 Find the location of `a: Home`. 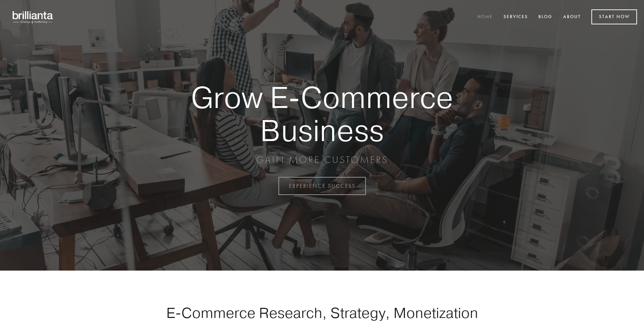

a: Home is located at coordinates (485, 17).